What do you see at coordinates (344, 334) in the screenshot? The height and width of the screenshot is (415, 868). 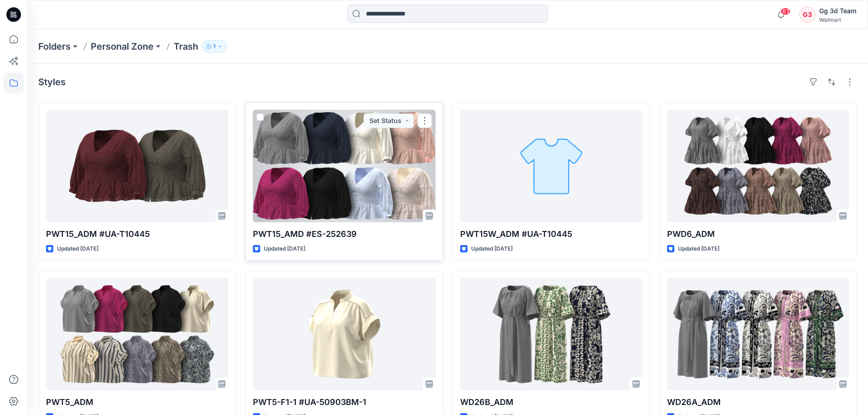 I see `a: PWT5-F1-1 #UA-50903BM-1` at bounding box center [344, 334].